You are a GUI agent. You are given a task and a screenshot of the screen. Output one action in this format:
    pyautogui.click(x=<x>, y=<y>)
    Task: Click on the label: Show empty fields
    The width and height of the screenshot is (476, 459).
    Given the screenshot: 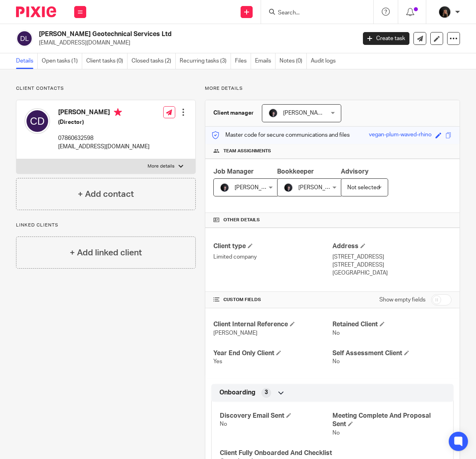 What is the action you would take?
    pyautogui.click(x=402, y=300)
    